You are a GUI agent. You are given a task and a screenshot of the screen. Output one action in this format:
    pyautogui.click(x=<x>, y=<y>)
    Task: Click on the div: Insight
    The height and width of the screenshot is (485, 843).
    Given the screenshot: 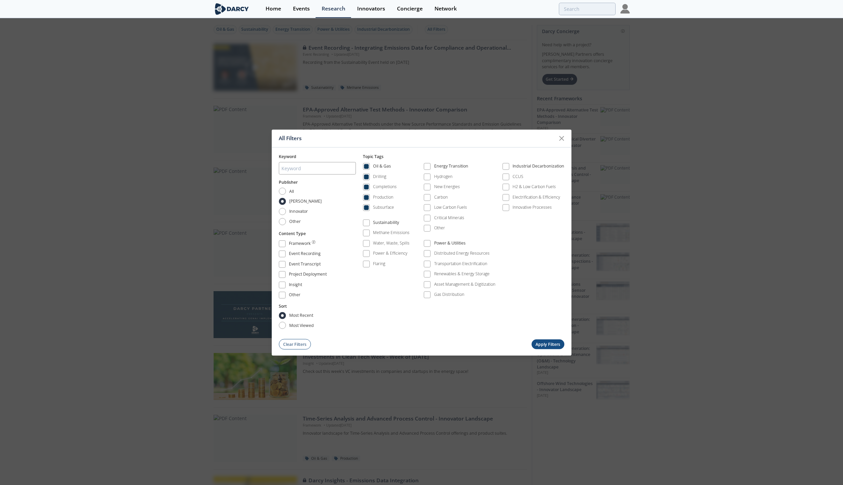 What is the action you would take?
    pyautogui.click(x=295, y=285)
    